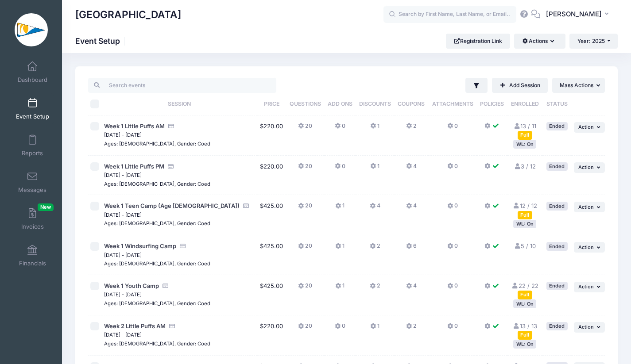 This screenshot has height=364, width=631. Describe the element at coordinates (132, 286) in the screenshot. I see `span: Week 1 Youth Camp` at that location.